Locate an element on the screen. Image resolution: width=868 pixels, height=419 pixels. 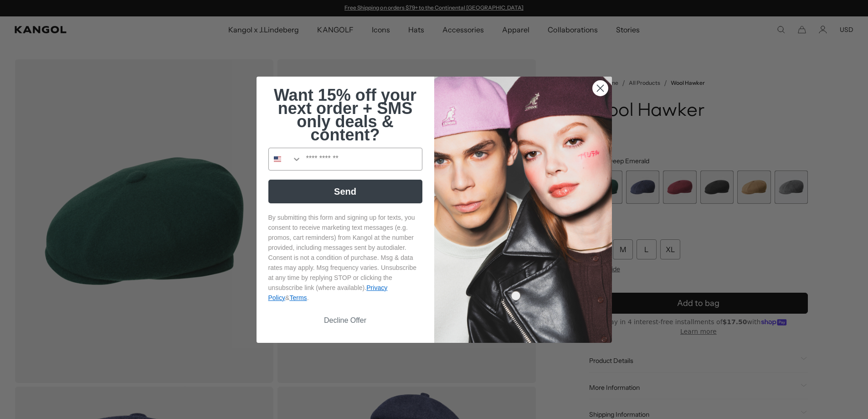
button: Close dialog is located at coordinates (600, 88).